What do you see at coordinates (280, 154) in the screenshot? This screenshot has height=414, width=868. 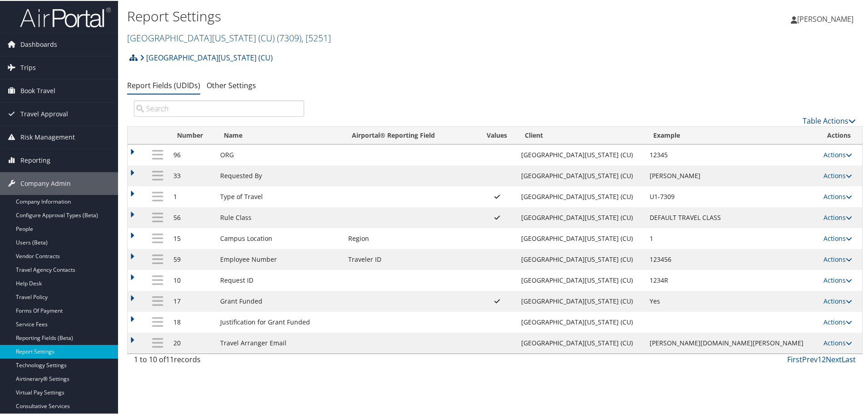 I see `td: ORG` at bounding box center [280, 154].